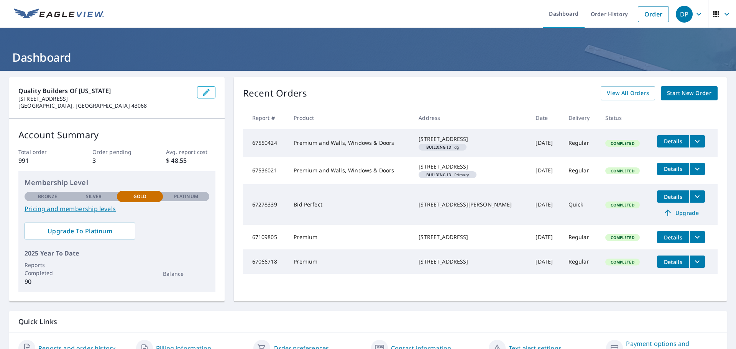  Describe the element at coordinates (265, 171) in the screenshot. I see `td: 67536021` at that location.